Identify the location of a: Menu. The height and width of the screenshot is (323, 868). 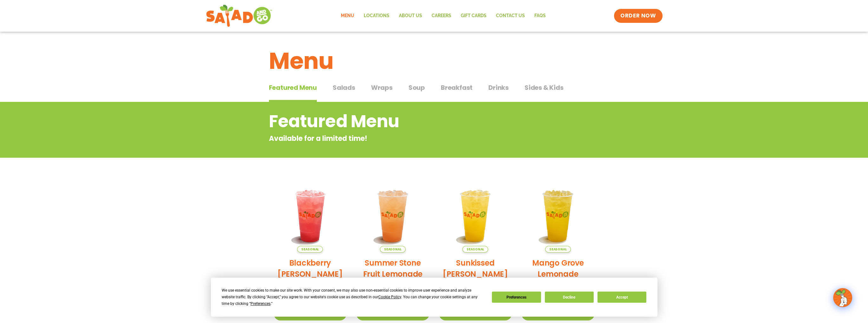
(348, 16).